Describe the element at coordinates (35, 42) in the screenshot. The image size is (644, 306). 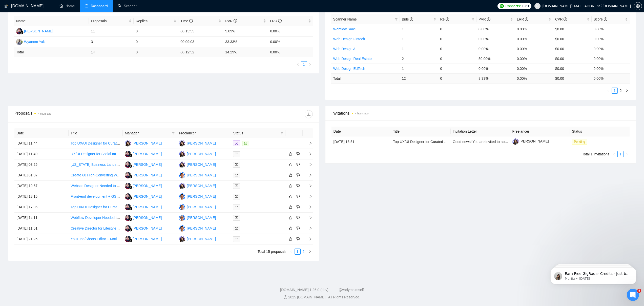
I see `div: Wyanom Yaki` at that location.